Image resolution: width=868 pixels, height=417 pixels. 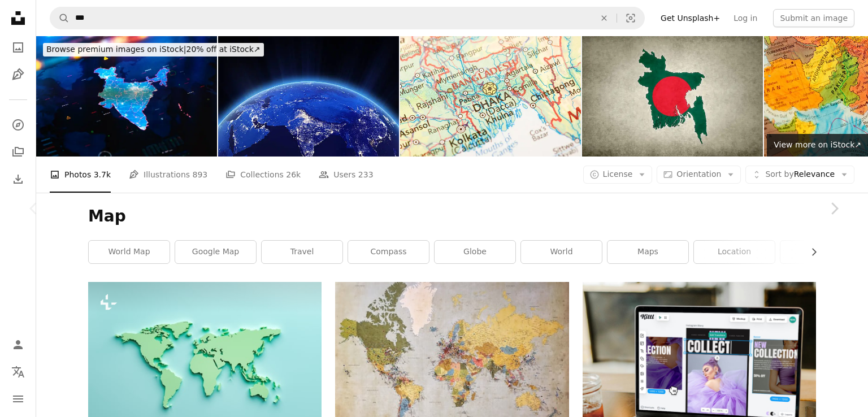 I want to click on span: Relevance, so click(x=800, y=174).